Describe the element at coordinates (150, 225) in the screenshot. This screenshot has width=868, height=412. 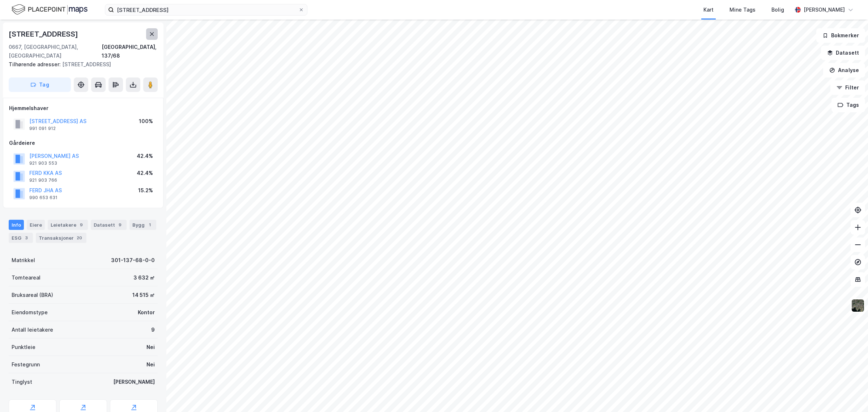
I see `div: 1` at that location.